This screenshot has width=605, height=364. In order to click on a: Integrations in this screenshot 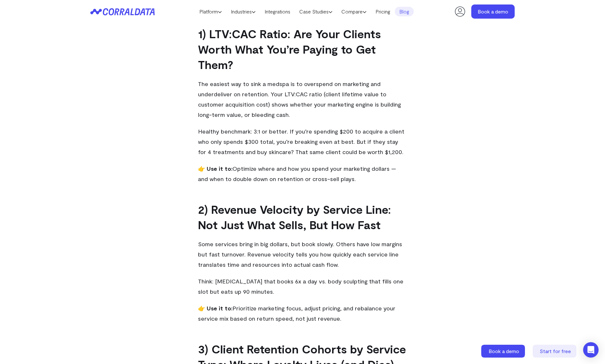, I will do `click(277, 11)`.